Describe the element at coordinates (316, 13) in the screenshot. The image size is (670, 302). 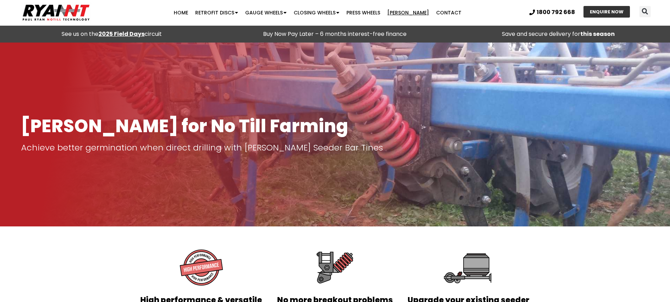
I see `a: Closing Wheels` at that location.